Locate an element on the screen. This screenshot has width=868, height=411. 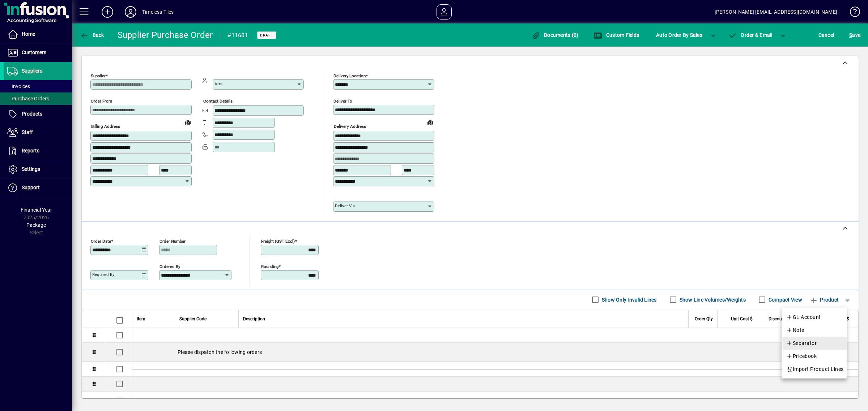
span: Pricebook is located at coordinates (801, 356).